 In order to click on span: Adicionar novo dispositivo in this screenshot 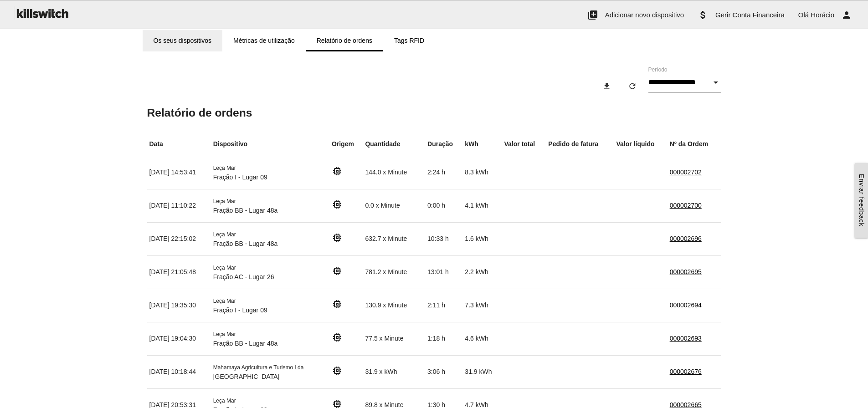, I will do `click(644, 15)`.